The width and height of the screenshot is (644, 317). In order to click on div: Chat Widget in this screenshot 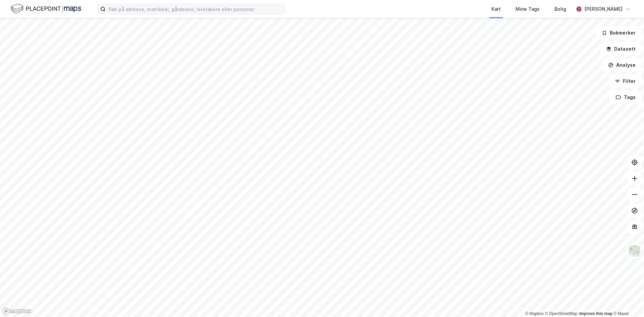, I will do `click(627, 301)`.